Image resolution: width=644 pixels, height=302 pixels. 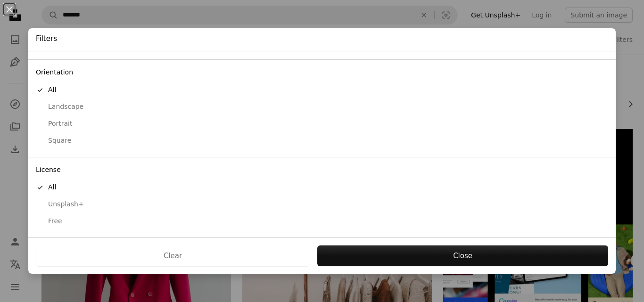 What do you see at coordinates (322, 204) in the screenshot?
I see `div: Unsplash+` at bounding box center [322, 204].